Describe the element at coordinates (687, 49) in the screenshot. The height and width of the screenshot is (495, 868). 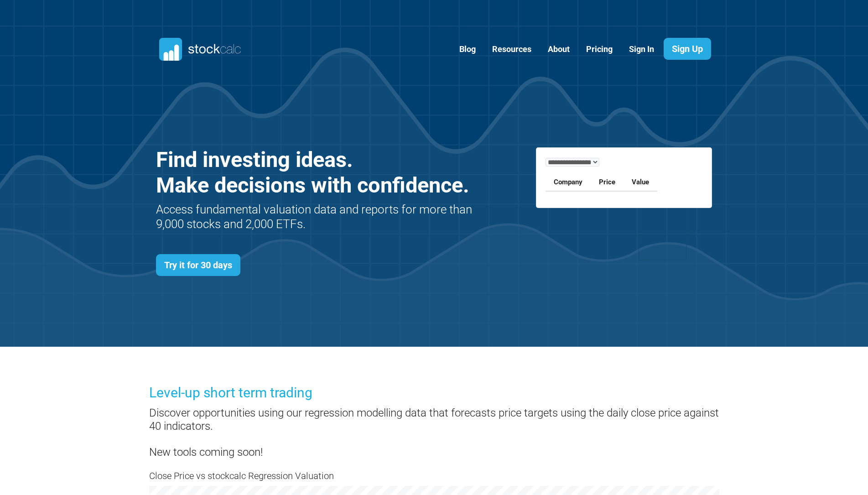
I see `a: Sign Up` at that location.